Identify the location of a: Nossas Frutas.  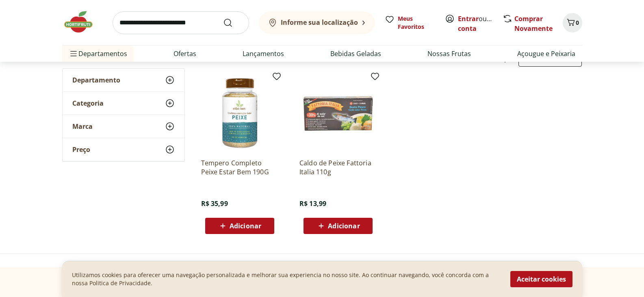
(449, 54).